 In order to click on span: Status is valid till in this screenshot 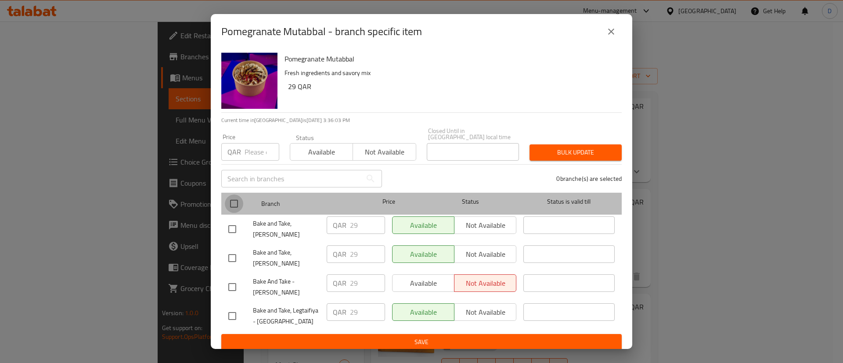, I will do `click(569, 201)`.